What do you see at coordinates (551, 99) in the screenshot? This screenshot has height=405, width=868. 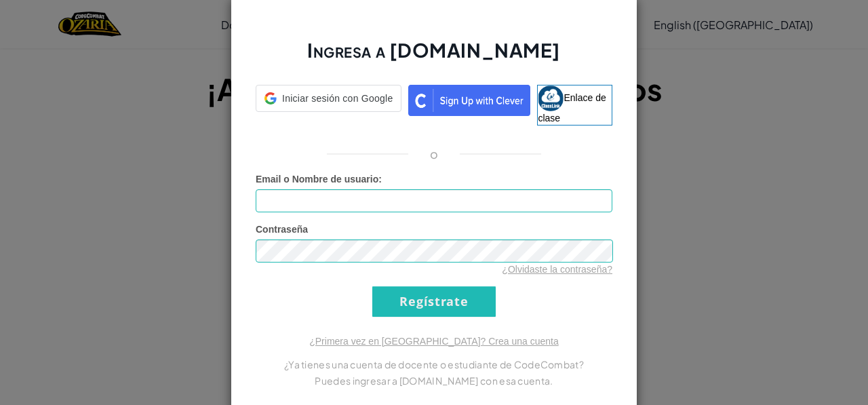 I see `img: classlink-logo-small.png` at bounding box center [551, 99].